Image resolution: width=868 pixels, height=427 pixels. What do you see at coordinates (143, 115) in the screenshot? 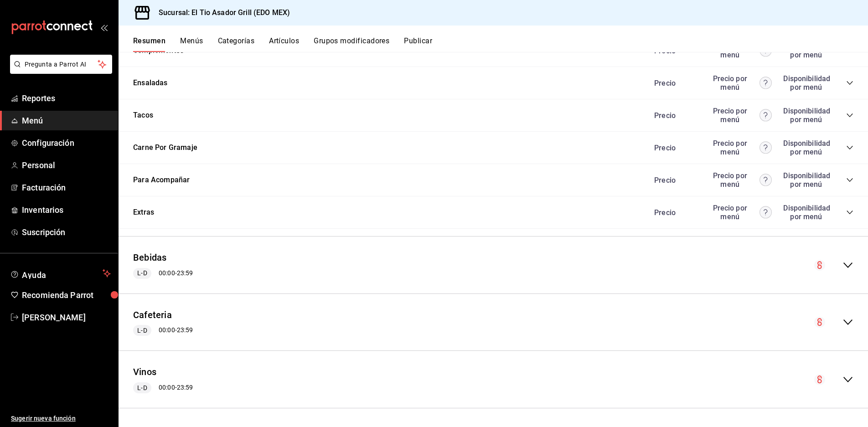
I see `button: Tacos` at bounding box center [143, 115].